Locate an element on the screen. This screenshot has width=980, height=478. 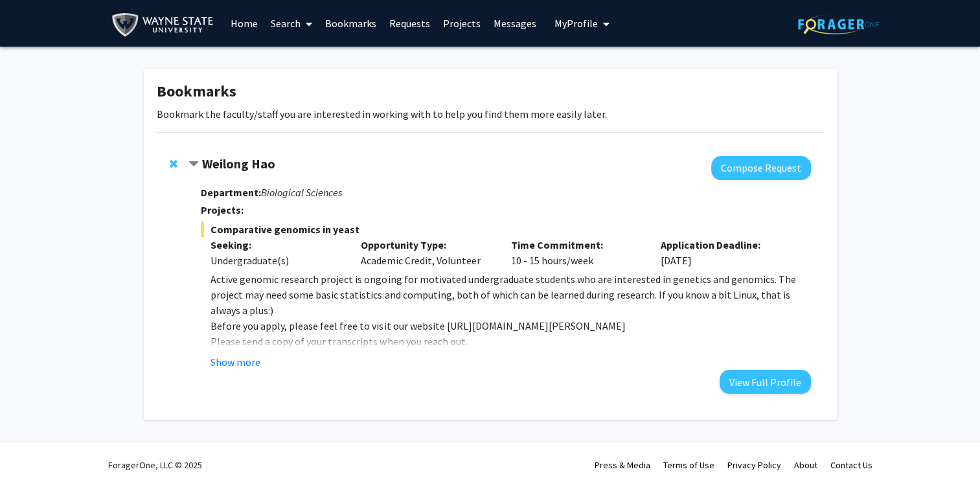
button: Show more is located at coordinates (235, 363).